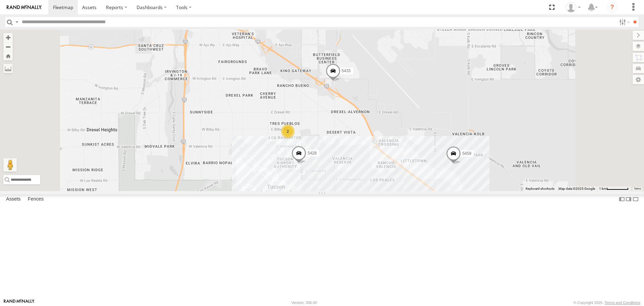 This screenshot has height=306, width=644. I want to click on button: Zoom in, so click(8, 37).